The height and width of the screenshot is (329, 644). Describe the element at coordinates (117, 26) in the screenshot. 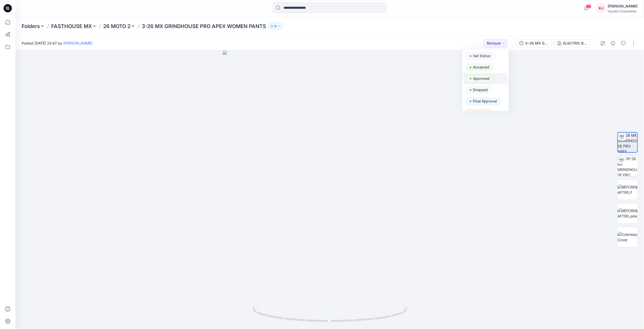

I see `a: 26 MOTO 2` at that location.